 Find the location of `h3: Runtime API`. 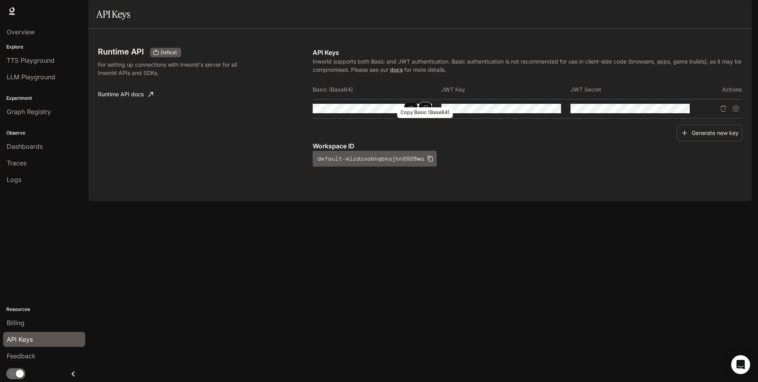

h3: Runtime API is located at coordinates (121, 52).